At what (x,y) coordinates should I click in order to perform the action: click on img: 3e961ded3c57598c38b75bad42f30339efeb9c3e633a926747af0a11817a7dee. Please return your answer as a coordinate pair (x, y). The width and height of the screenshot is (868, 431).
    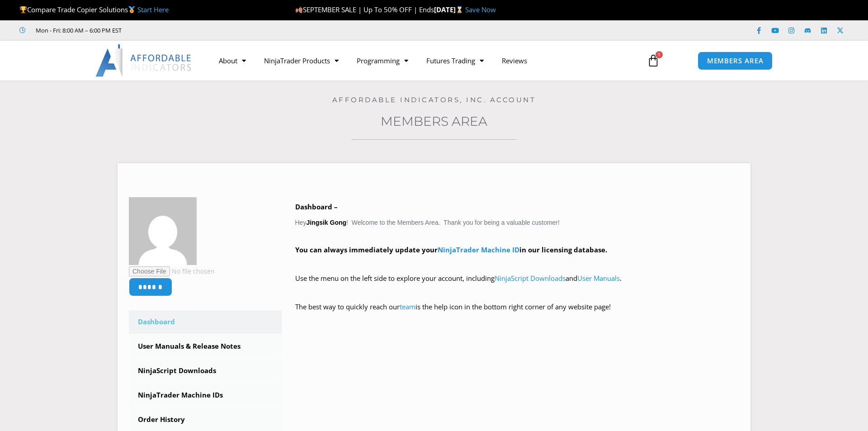
    Looking at the image, I should click on (163, 231).